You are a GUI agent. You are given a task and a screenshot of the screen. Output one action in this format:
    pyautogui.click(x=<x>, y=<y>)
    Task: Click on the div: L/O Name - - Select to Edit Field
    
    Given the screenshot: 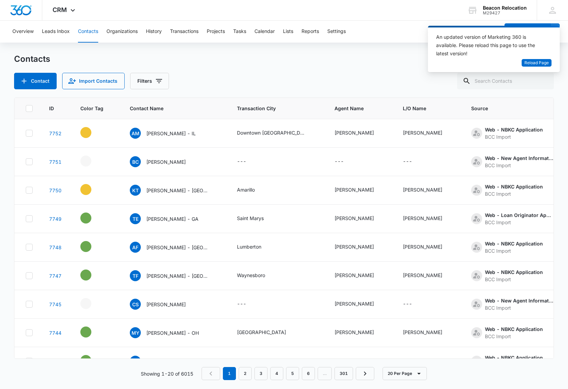 What is the action you would take?
    pyautogui.click(x=413, y=162)
    